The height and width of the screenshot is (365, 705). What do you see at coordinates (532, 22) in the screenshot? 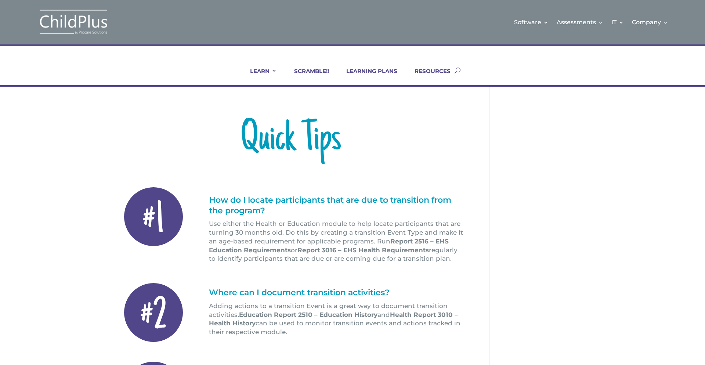
I see `a: Software` at bounding box center [532, 22].